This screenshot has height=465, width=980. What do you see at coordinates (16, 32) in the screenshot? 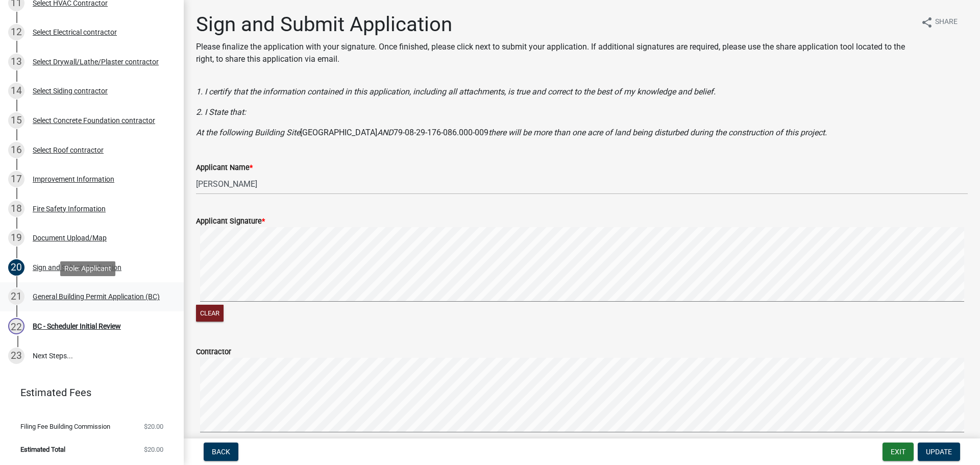
I see `div: 12` at bounding box center [16, 32].